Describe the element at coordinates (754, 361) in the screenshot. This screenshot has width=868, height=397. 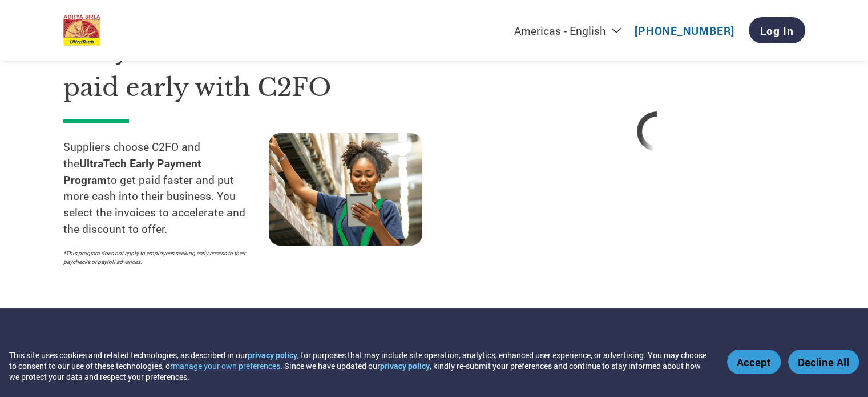
I see `button: Accept` at that location.